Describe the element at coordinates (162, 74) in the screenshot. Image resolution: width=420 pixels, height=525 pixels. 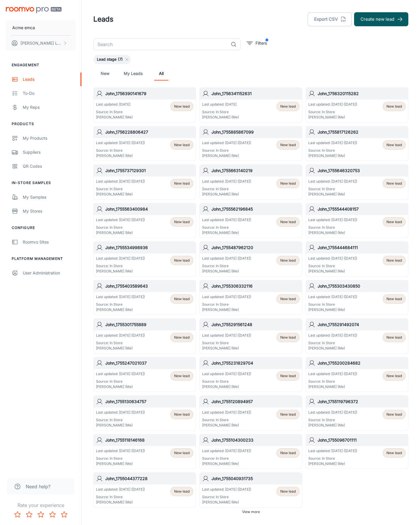
I see `a: All` at that location.